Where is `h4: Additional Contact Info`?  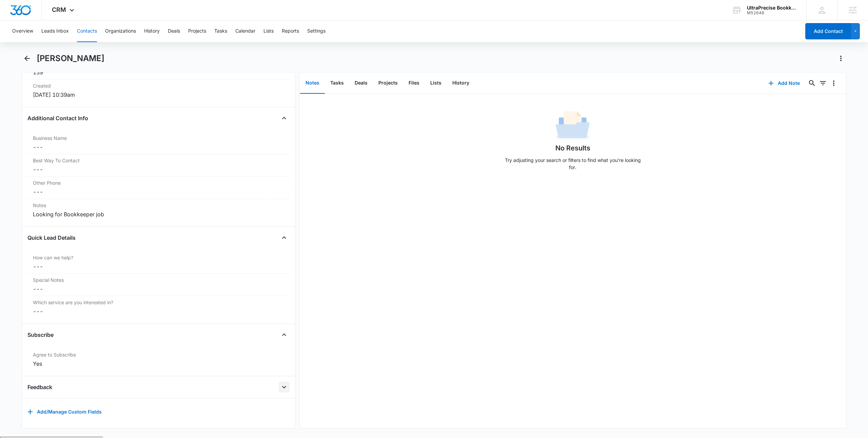 h4: Additional Contact Info is located at coordinates (58, 118).